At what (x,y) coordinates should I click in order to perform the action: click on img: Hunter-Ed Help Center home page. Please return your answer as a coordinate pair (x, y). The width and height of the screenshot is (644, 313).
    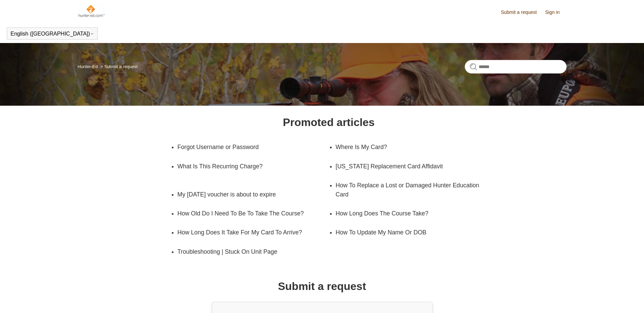
    Looking at the image, I should click on (92, 11).